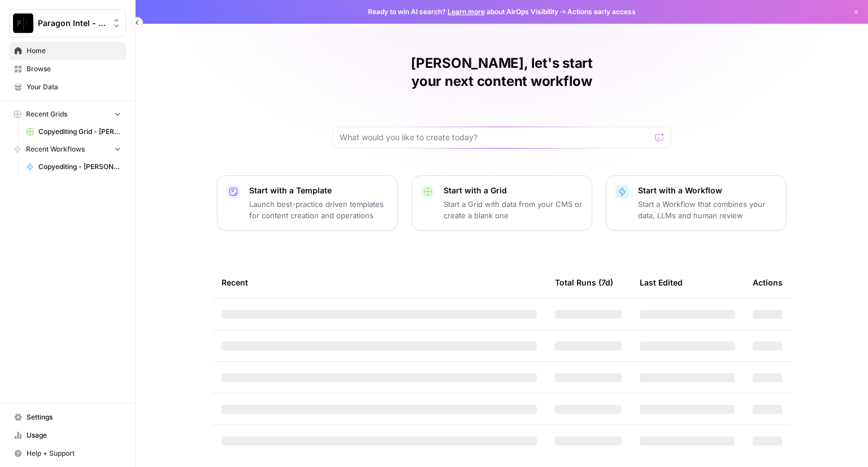 The image size is (868, 467). What do you see at coordinates (495, 138) in the screenshot?
I see `input: What would you like to create today?` at bounding box center [495, 138].